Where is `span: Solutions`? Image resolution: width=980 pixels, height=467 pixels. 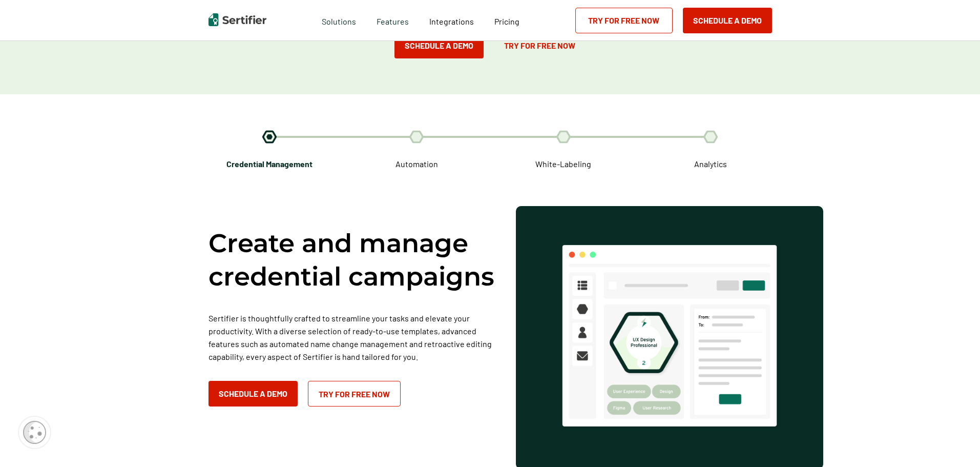
span: Solutions is located at coordinates (338, 20).